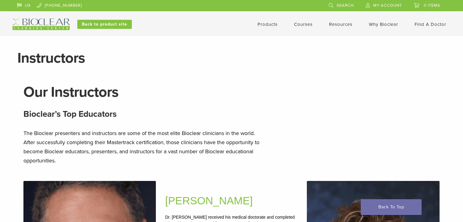  Describe the element at coordinates (341, 24) in the screenshot. I see `a: Resources` at that location.